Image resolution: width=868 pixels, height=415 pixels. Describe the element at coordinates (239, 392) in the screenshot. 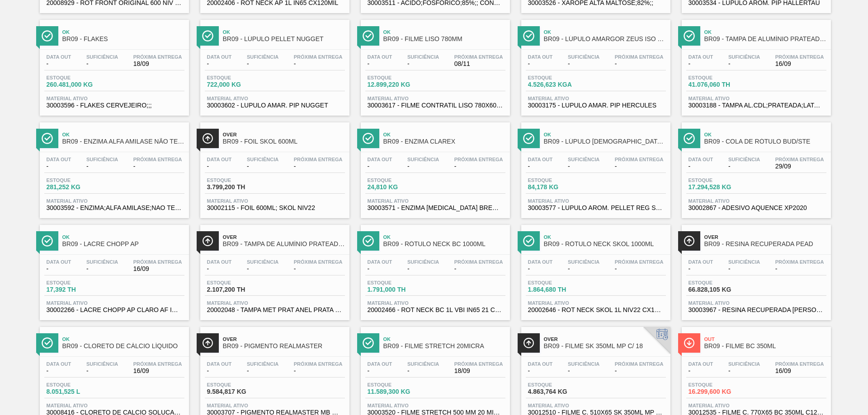

I see `span: 9.584,817 KG` at that location.